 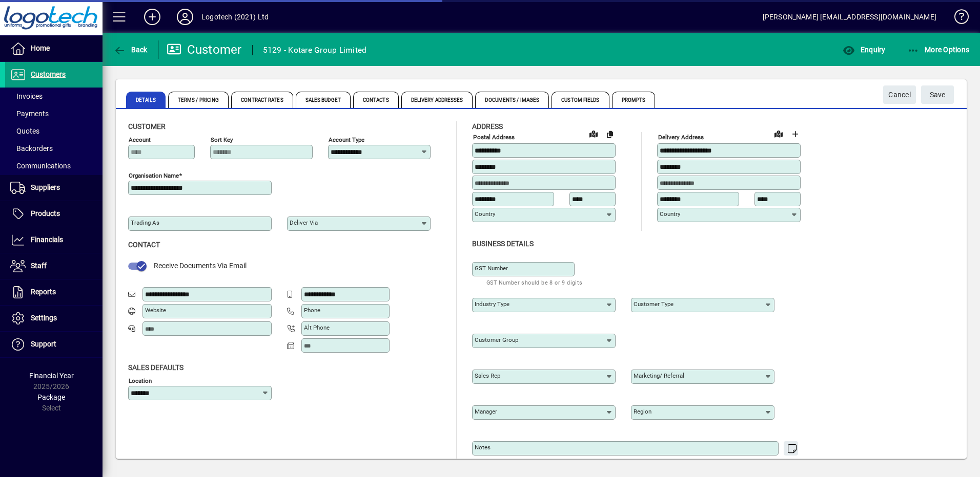 What do you see at coordinates (40, 48) in the screenshot?
I see `span: Home` at bounding box center [40, 48].